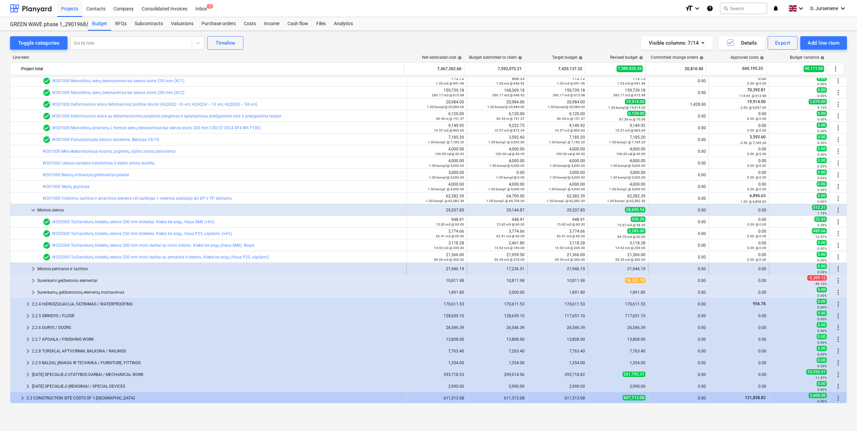 The width and height of the screenshot is (857, 431). I want to click on span: 7,380,026.26, so click(630, 69).